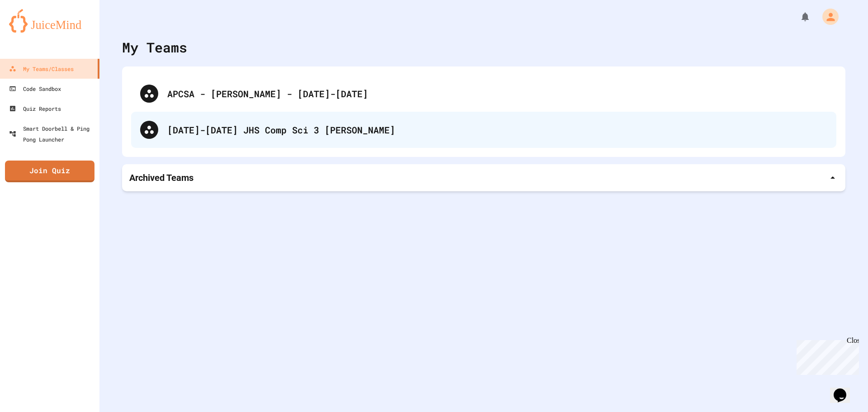  What do you see at coordinates (52, 134) in the screenshot?
I see `div: Smart Doorbell & Ping Pong Launcher` at bounding box center [52, 134].